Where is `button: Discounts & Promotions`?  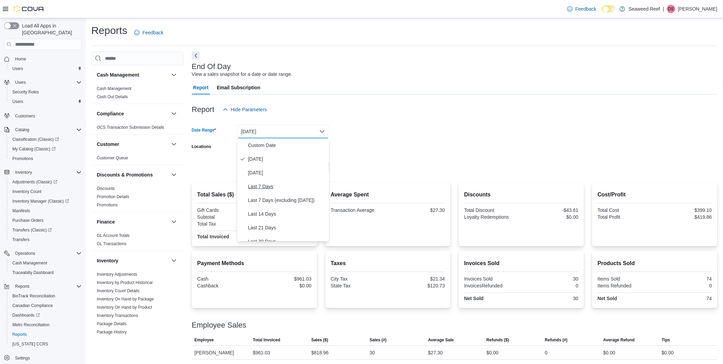
button: Discounts & Promotions is located at coordinates (174, 175).